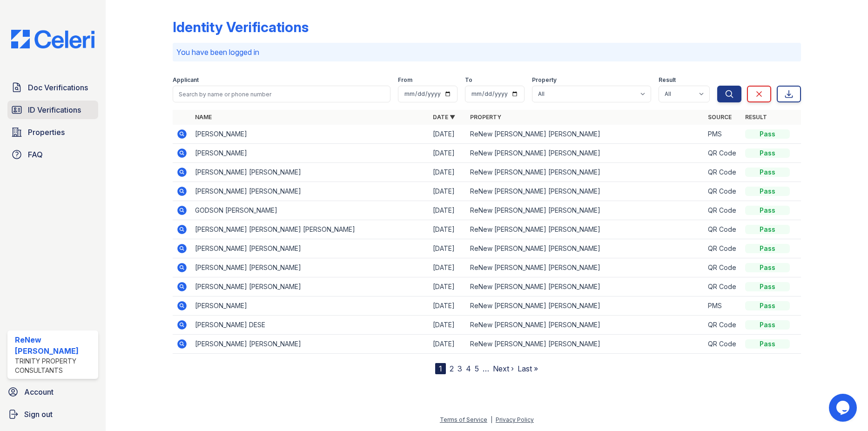 The image size is (868, 431). What do you see at coordinates (477, 368) in the screenshot?
I see `a: 5` at bounding box center [477, 368].